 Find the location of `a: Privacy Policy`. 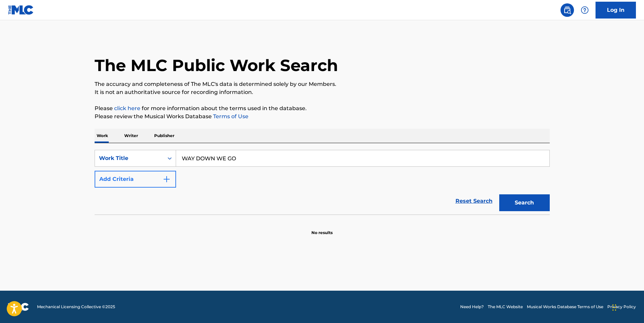

a: Privacy Policy is located at coordinates (621, 307).